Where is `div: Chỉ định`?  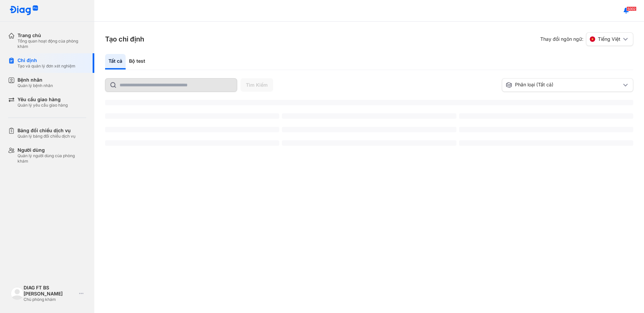 div: Chỉ định is located at coordinates (46, 60).